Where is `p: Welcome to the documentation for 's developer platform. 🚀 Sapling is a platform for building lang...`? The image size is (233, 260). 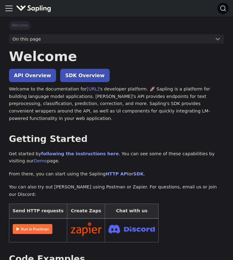
p: Welcome to the documentation for 's developer platform. 🚀 Sapling is a platform for building lang... is located at coordinates (116, 104).